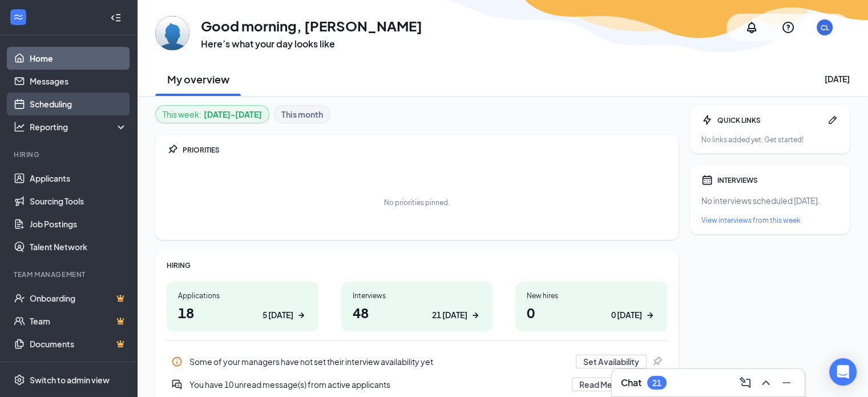  Describe the element at coordinates (778, 180) in the screenshot. I see `div: INTERVIEWS` at that location.